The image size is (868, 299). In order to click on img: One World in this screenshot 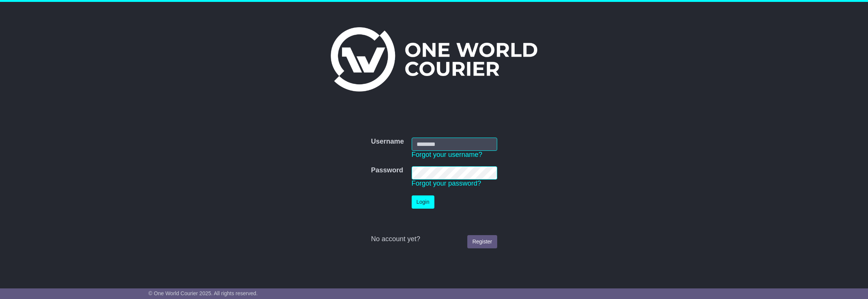, I will do `click(434, 59)`.